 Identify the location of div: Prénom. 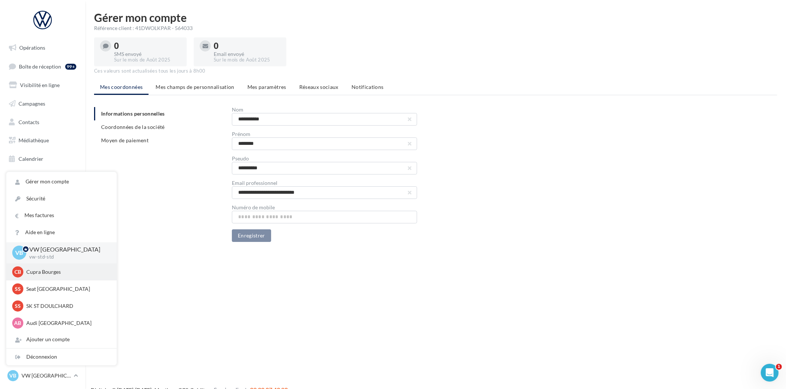
(325, 134).